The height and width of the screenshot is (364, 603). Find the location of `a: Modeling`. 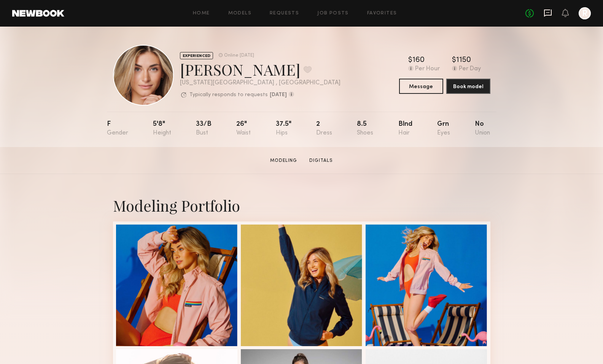

a: Modeling is located at coordinates (283, 161).